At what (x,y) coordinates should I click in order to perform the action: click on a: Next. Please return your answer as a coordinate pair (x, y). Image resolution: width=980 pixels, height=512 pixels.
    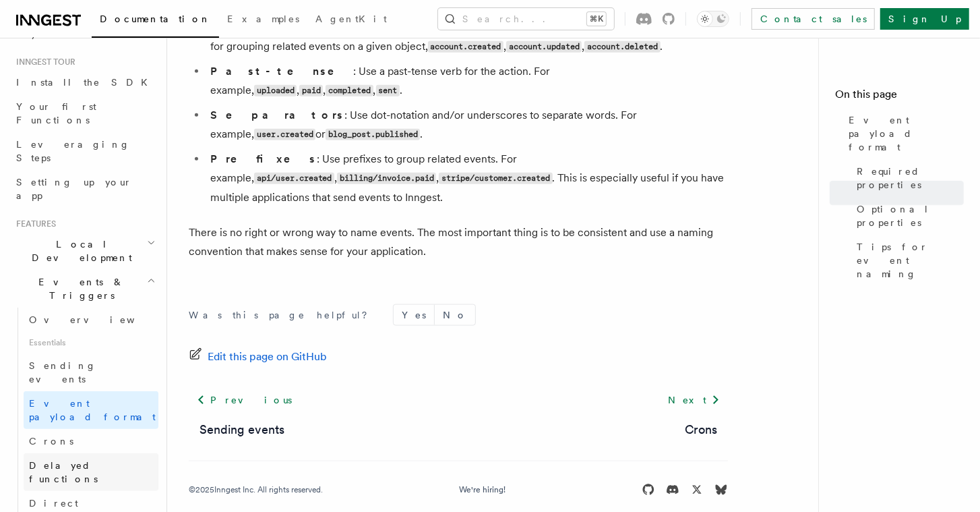
    Looking at the image, I should click on (694, 400).